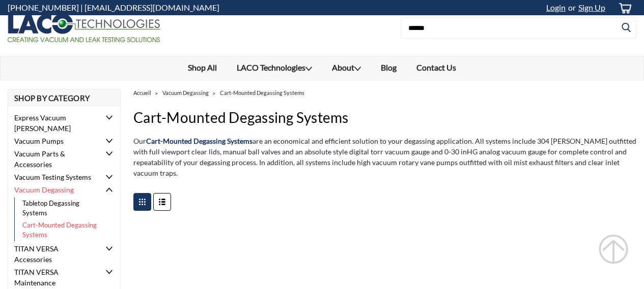 This screenshot has width=644, height=289. Describe the element at coordinates (613, 249) in the screenshot. I see `div: Scroll Back to Top` at that location.